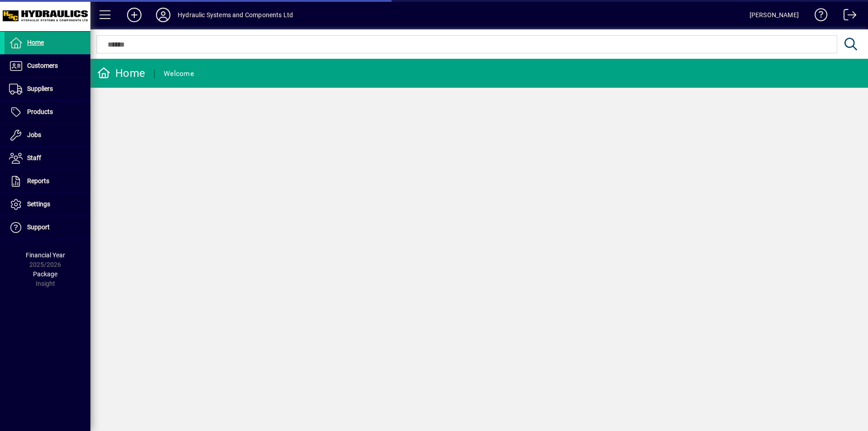  I want to click on span: Financial Year, so click(45, 255).